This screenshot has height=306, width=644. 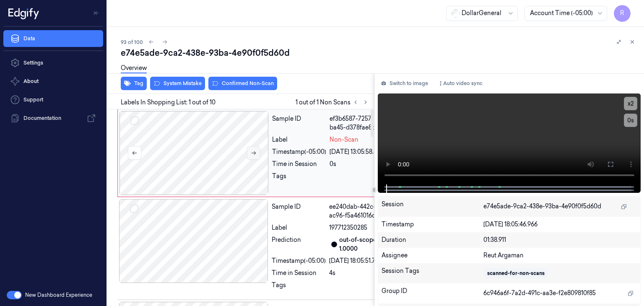 I want to click on div: 4s, so click(x=360, y=273).